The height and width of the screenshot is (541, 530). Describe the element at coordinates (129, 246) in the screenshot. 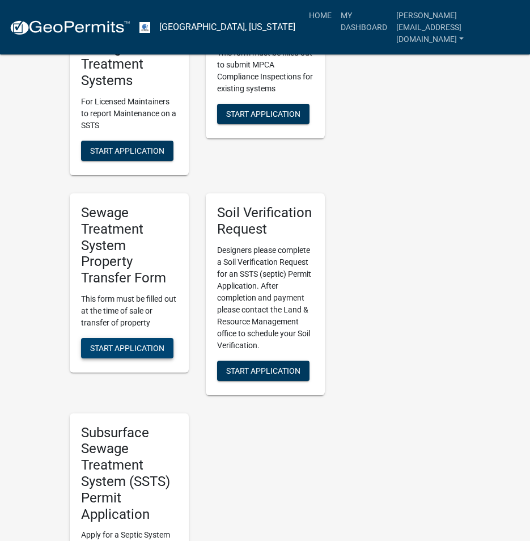

I see `h5: Sewage Treatment System Property Transfer Form` at that location.